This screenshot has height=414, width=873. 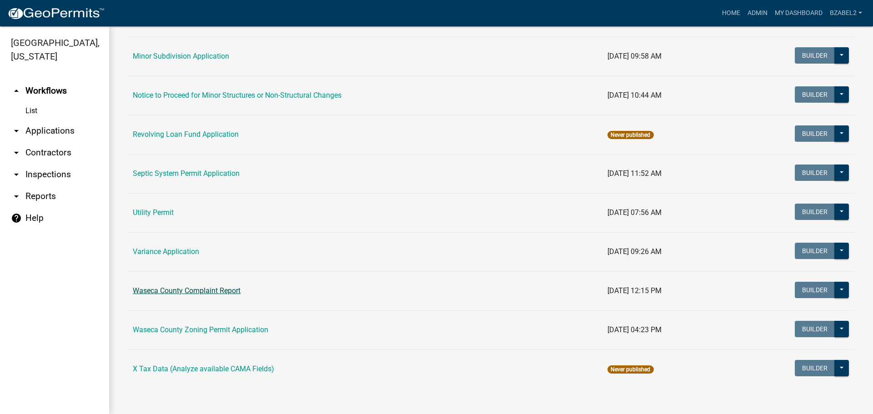 What do you see at coordinates (186, 134) in the screenshot?
I see `a: Revolving Loan Fund Application` at bounding box center [186, 134].